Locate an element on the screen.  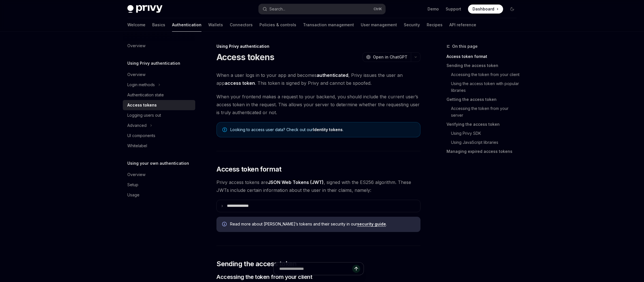
span: Open in ChatGPT is located at coordinates (390, 57).